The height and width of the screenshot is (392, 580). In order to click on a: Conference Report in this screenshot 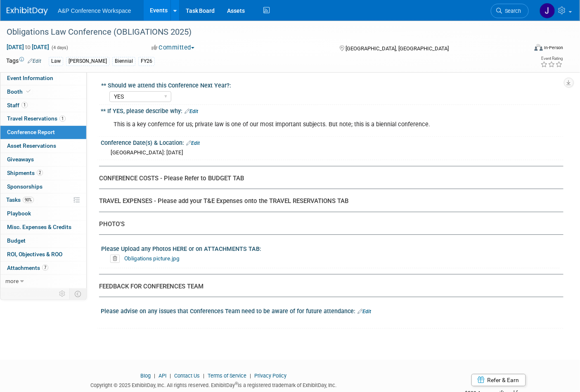, I will do `click(43, 133)`.